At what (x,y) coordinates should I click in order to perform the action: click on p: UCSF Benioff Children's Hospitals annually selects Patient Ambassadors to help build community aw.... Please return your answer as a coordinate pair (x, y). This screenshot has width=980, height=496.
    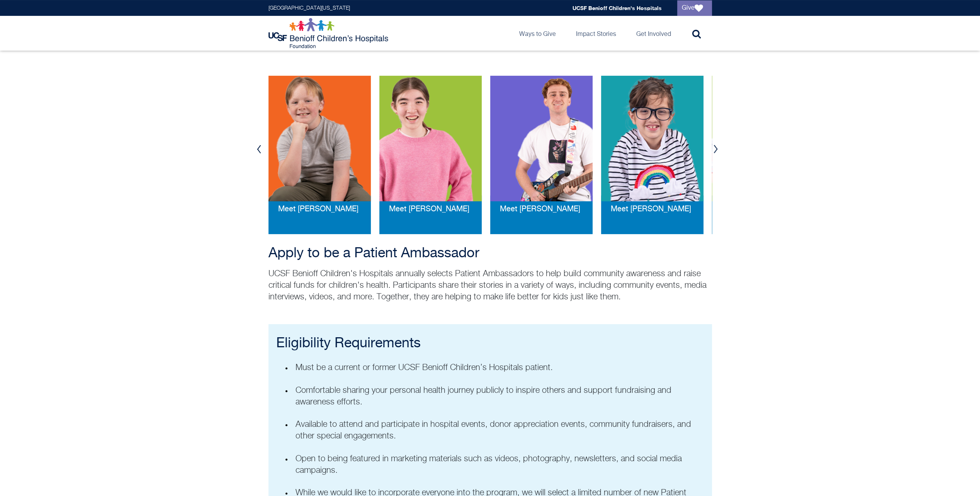
    Looking at the image, I should click on (490, 285).